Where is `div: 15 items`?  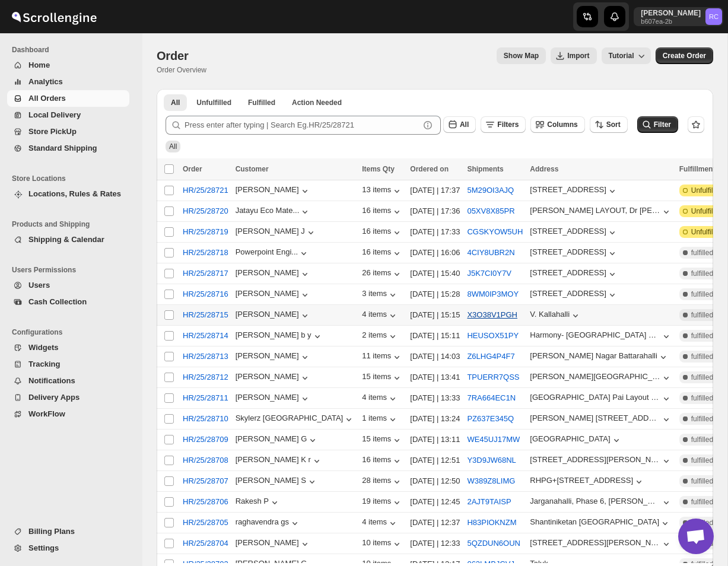 div: 15 items is located at coordinates (382, 440).